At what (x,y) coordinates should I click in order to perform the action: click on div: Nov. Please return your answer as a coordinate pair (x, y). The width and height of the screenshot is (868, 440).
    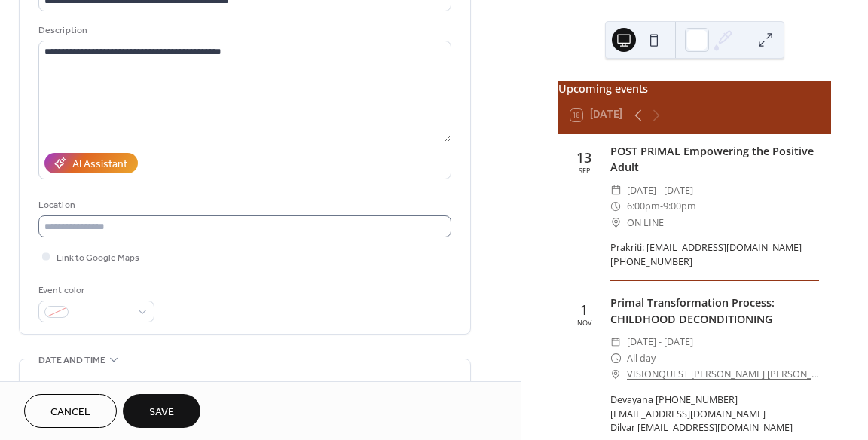
    Looking at the image, I should click on (584, 322).